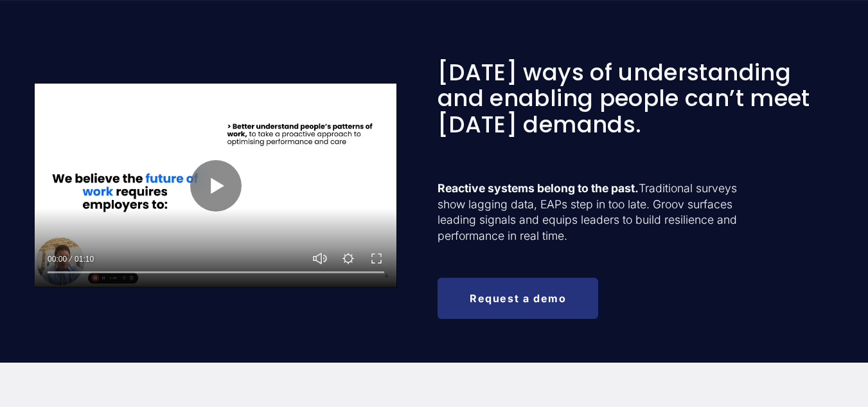 This screenshot has height=407, width=868. Describe the element at coordinates (59, 259) in the screenshot. I see `div: Current time` at that location.